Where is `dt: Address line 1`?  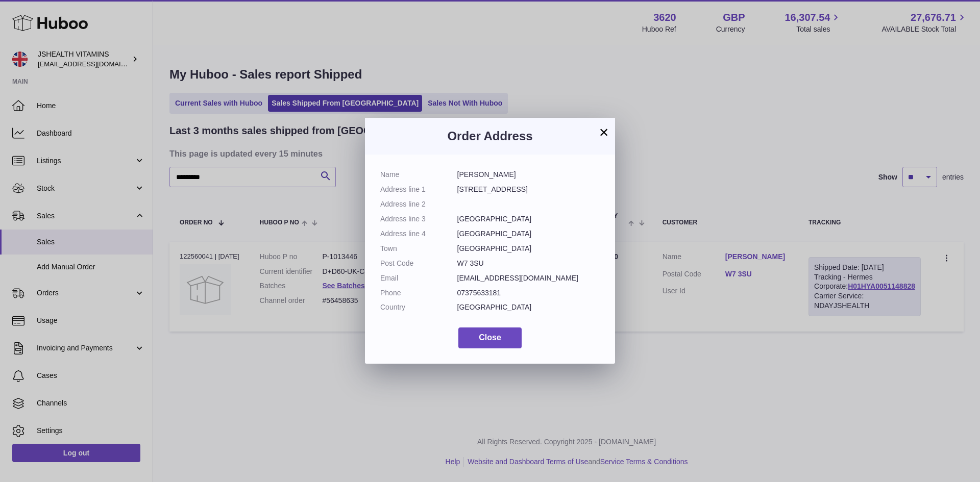 dt: Address line 1 is located at coordinates (419, 189).